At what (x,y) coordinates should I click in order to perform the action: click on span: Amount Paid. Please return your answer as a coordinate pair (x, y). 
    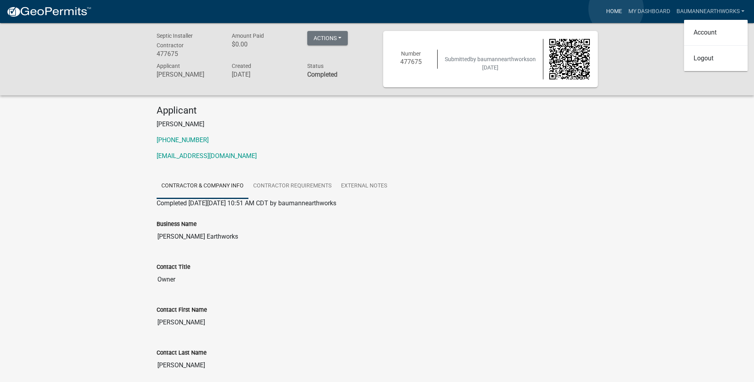
    Looking at the image, I should click on (248, 36).